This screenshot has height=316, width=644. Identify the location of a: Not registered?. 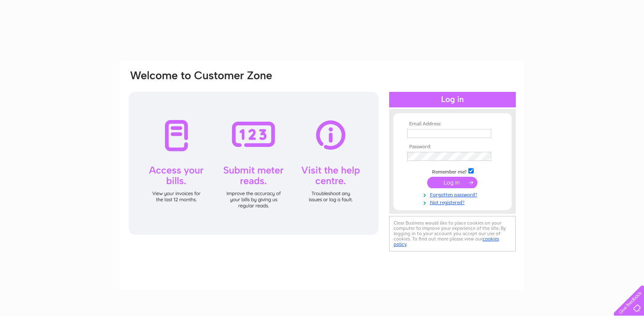
(453, 202).